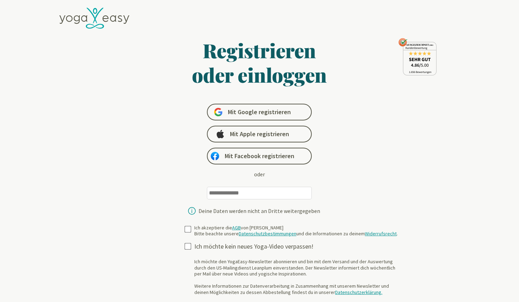 This screenshot has height=302, width=519. I want to click on div: Ich möchte den YogaEasy-Newsletter abonnieren und bin mit dem Versand und der Auswertung durch de..., so click(299, 277).